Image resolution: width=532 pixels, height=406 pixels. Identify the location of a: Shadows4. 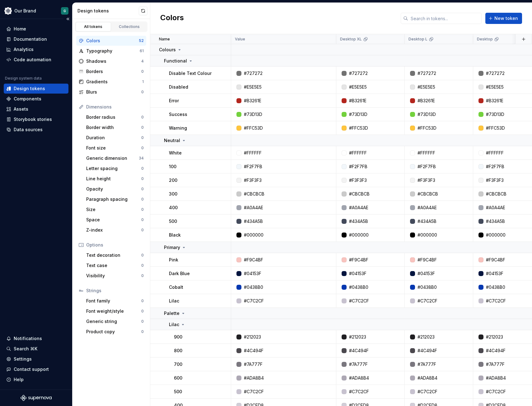
(111, 61).